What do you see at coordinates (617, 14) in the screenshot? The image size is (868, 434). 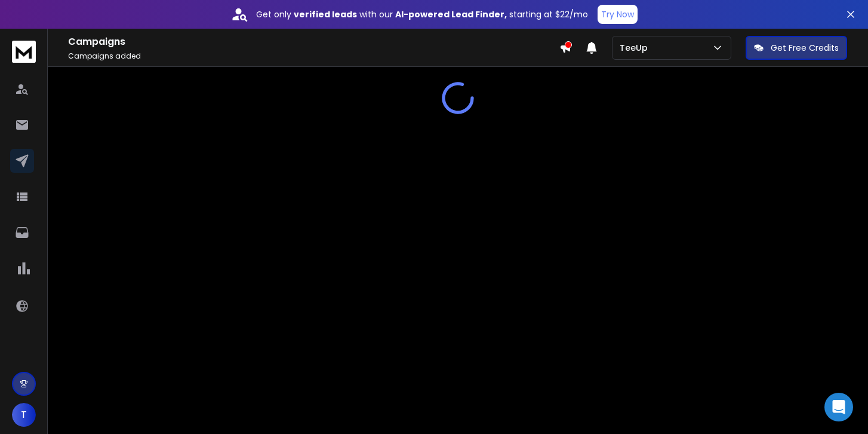 I see `button: Try Now` at bounding box center [617, 14].